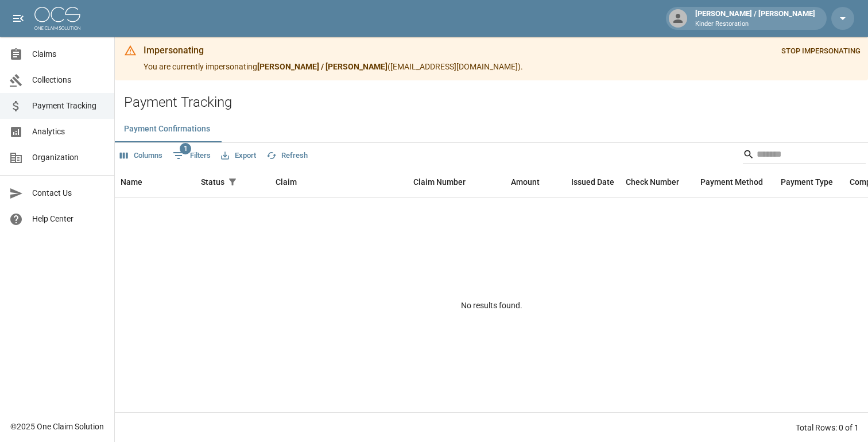 The height and width of the screenshot is (442, 868). I want to click on span: Payment Tracking, so click(69, 106).